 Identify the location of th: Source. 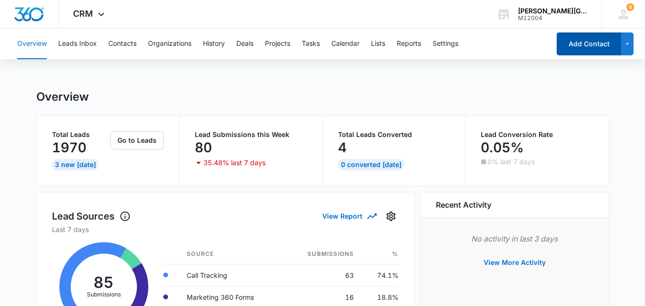
(231, 254).